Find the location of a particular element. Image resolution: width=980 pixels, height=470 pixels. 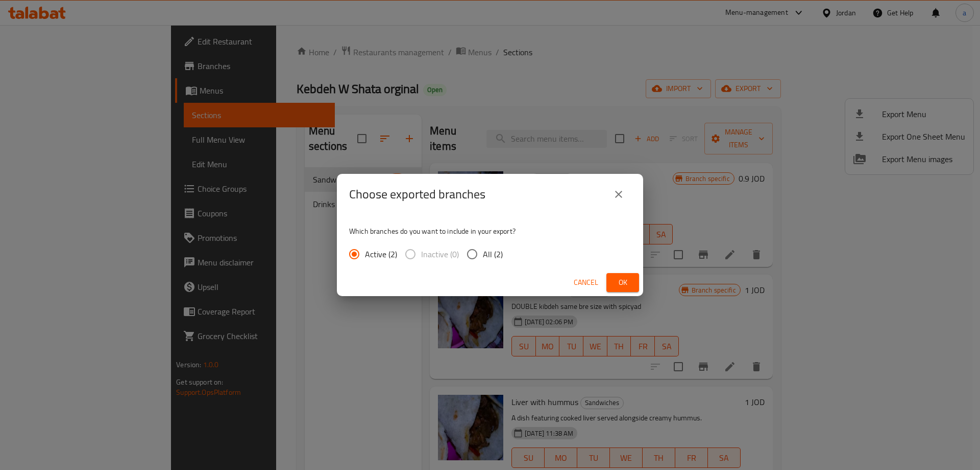

span: All (2) is located at coordinates (492, 254).